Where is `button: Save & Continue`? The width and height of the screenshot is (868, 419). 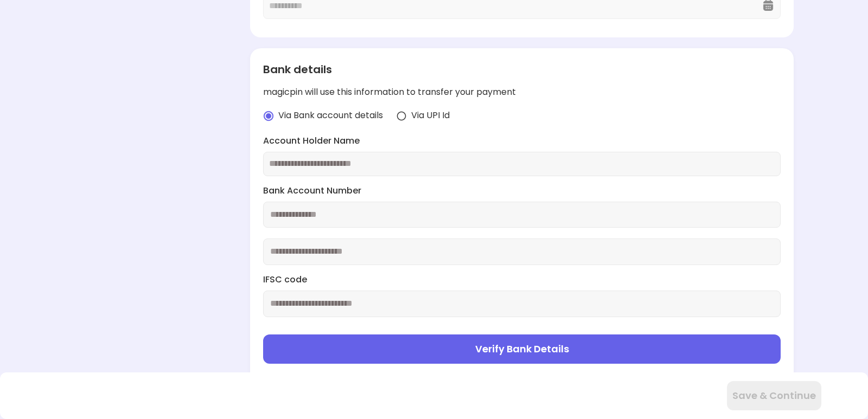 button: Save & Continue is located at coordinates (774, 396).